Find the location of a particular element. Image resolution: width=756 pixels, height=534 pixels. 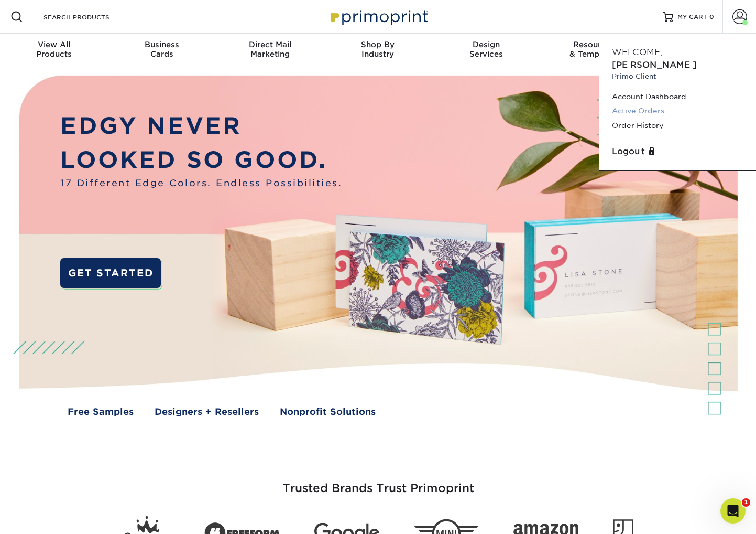

a: Order History is located at coordinates (678, 125).